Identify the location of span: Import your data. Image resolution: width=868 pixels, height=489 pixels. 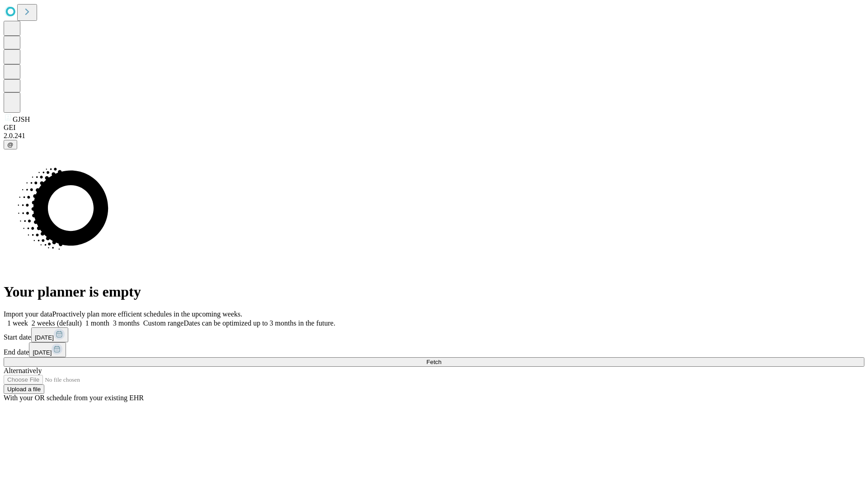
(28, 314).